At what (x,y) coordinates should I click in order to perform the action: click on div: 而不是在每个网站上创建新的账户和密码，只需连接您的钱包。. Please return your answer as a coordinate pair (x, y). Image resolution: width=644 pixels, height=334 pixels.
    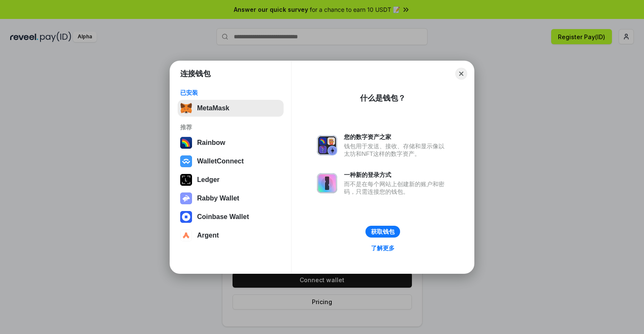
    Looking at the image, I should click on (396, 188).